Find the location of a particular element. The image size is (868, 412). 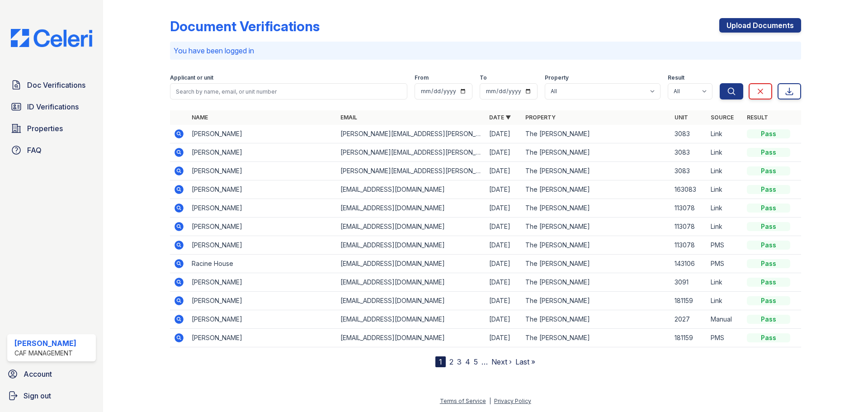

a: Last » is located at coordinates (525, 362).